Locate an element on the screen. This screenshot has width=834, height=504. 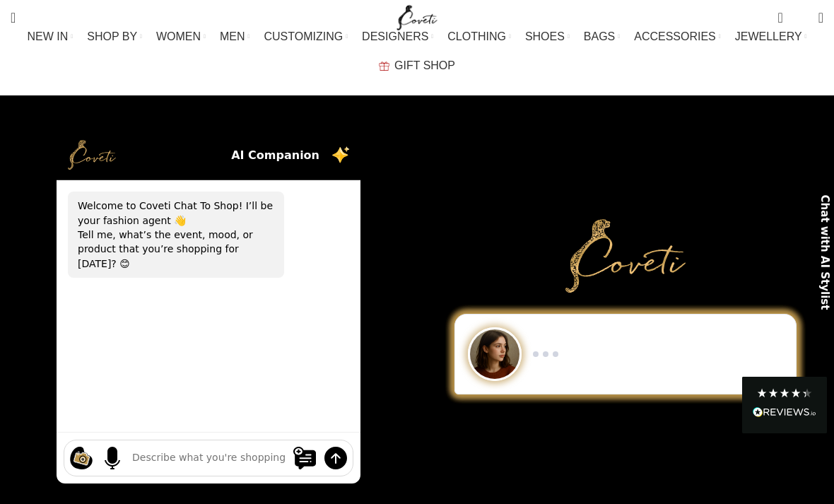
a: BAGS is located at coordinates (601, 37).